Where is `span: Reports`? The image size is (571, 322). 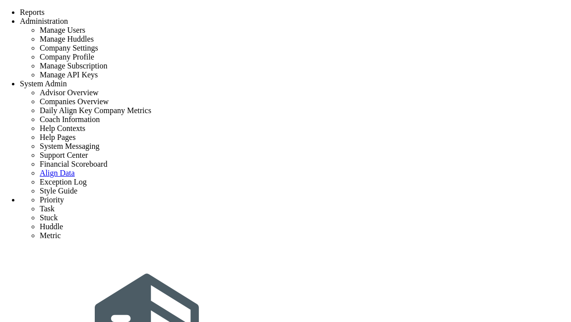
span: Reports is located at coordinates (32, 12).